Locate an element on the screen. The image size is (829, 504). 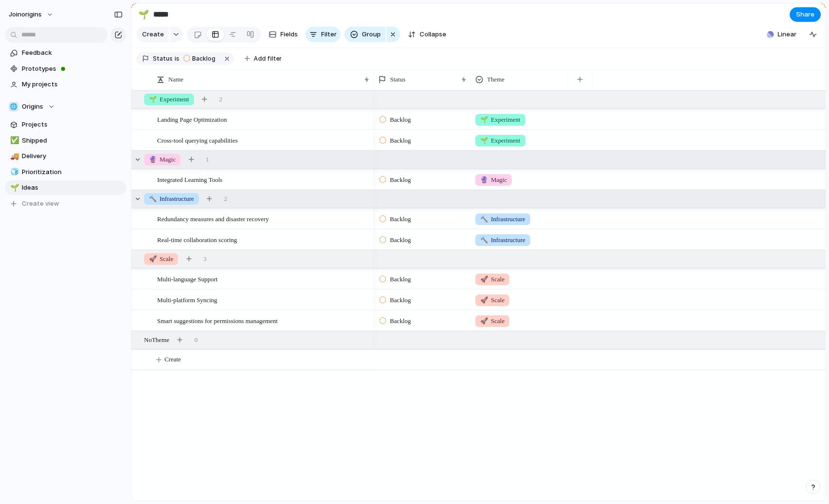
span: Projects is located at coordinates (72, 125).